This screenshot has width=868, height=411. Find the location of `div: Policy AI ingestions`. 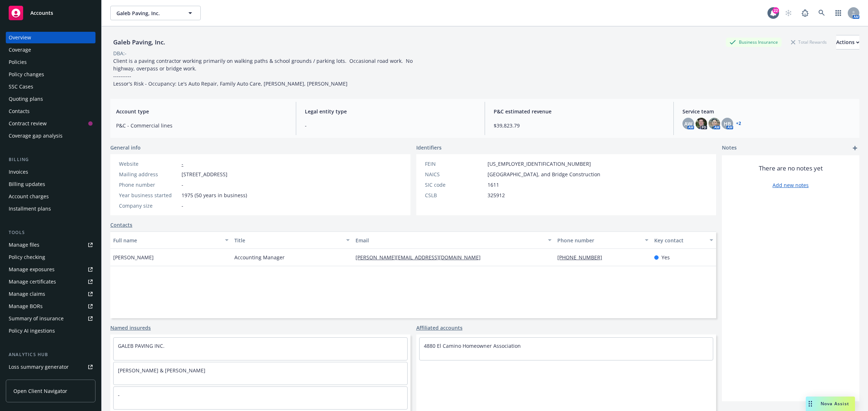

div: Policy AI ingestions is located at coordinates (31, 331).